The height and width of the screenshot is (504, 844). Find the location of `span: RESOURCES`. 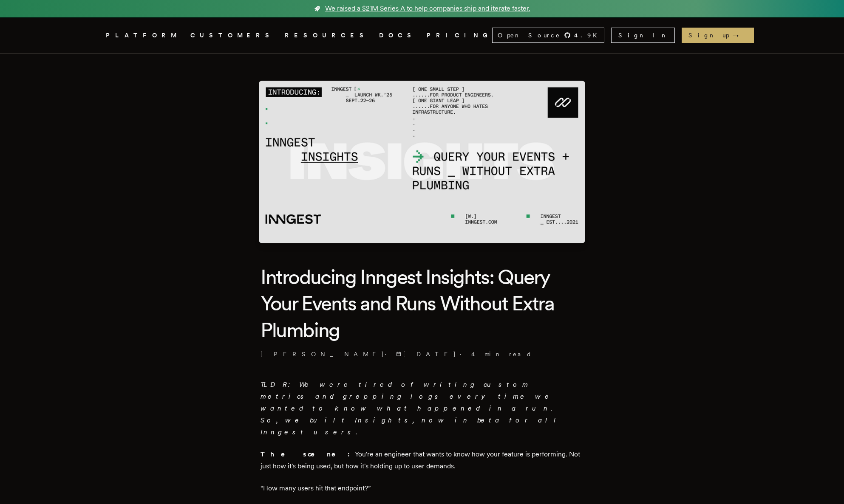

span: RESOURCES is located at coordinates (327, 35).